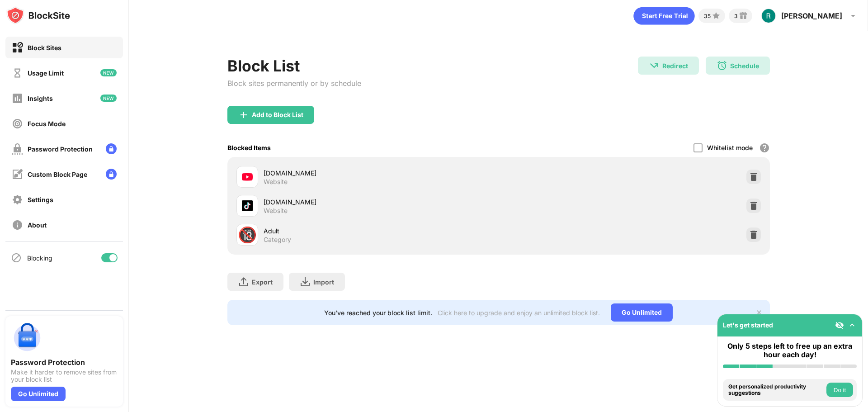  Describe the element at coordinates (17, 98) in the screenshot. I see `img: insights-off.svg` at that location.